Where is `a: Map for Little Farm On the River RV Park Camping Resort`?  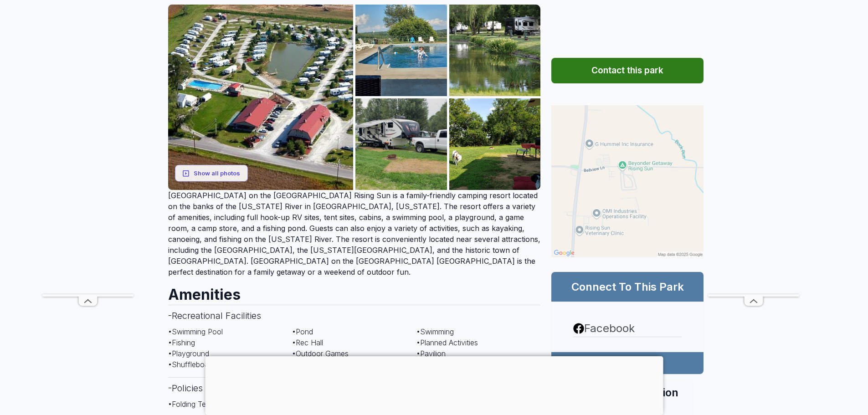
a: Map for Little Farm On the River RV Park Camping Resort is located at coordinates (628, 181).